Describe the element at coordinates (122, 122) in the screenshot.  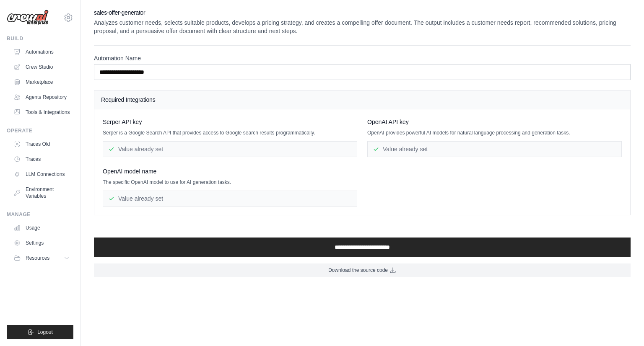
I see `span: Serper API key` at that location.